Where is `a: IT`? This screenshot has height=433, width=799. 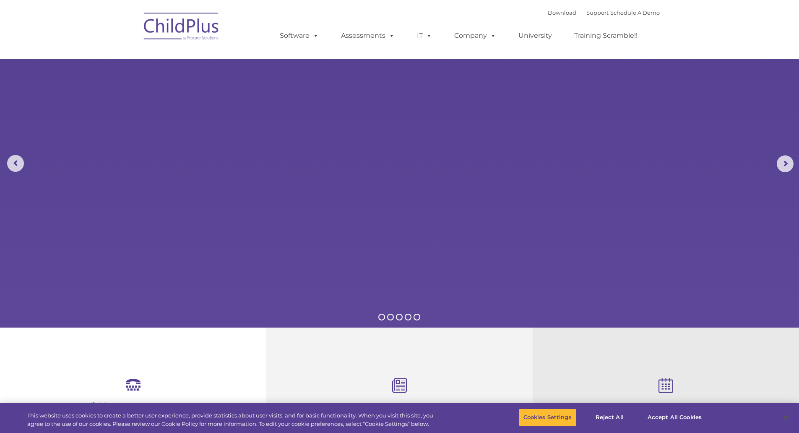 a: IT is located at coordinates (425, 36).